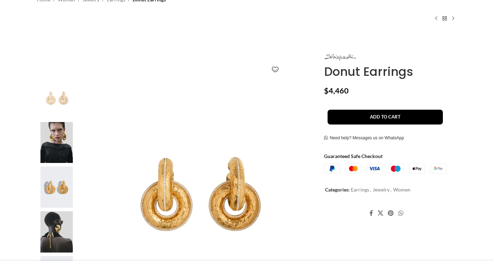  Describe the element at coordinates (360, 189) in the screenshot. I see `a: Earrings` at that location.